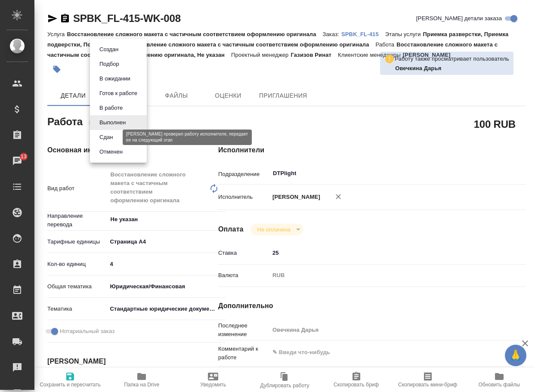 This screenshot has height=392, width=535. Describe the element at coordinates (111, 152) in the screenshot. I see `button: Отменен` at that location.